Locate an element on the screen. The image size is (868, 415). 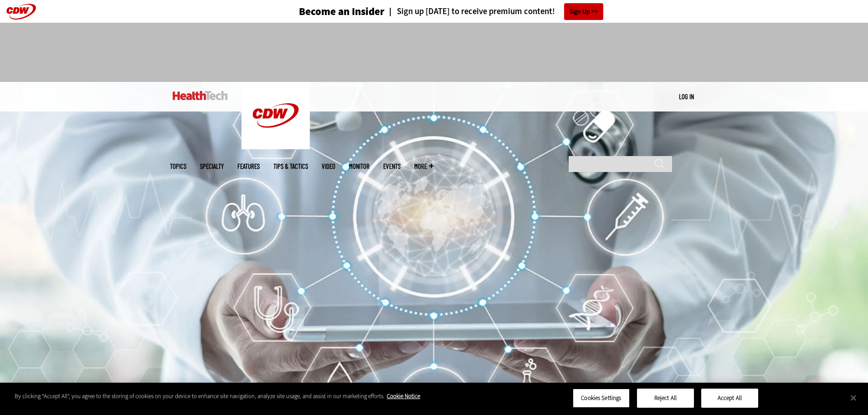
button: Accept All is located at coordinates (730, 398).